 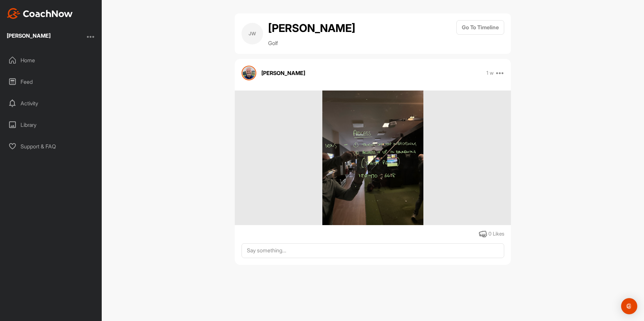 What do you see at coordinates (51, 60) in the screenshot?
I see `div: Home` at bounding box center [51, 60].